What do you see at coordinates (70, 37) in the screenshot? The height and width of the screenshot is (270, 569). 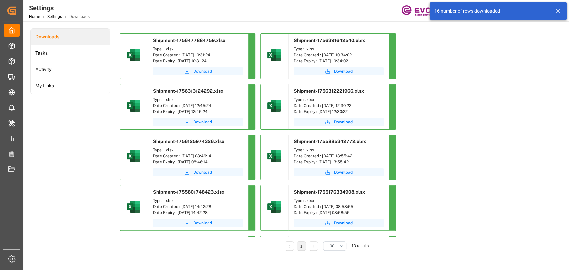 I see `a: Downloads` at bounding box center [70, 37].